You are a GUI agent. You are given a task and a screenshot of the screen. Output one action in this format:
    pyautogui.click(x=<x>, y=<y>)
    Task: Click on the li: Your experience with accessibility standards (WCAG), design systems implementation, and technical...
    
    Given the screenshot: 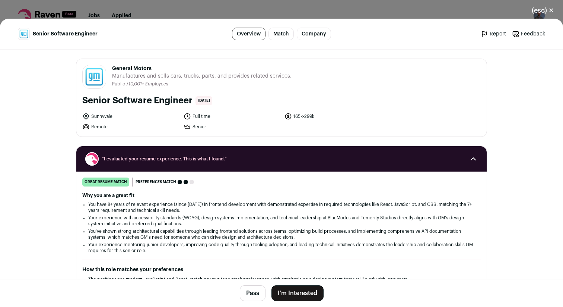 What is the action you would take?
    pyautogui.click(x=282, y=221)
    